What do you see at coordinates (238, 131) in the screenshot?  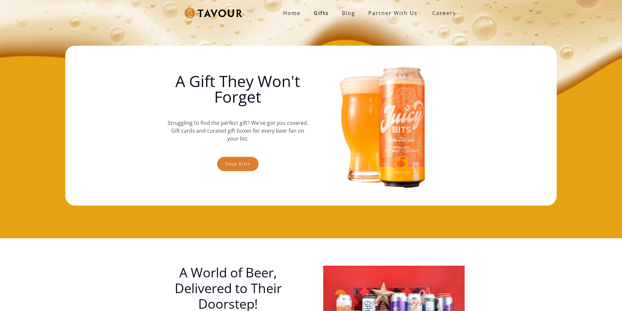 I see `p: Struggling to find the perfect gift? We've got you covered. Gift cards and curated gift boxes for...` at bounding box center [238, 131].